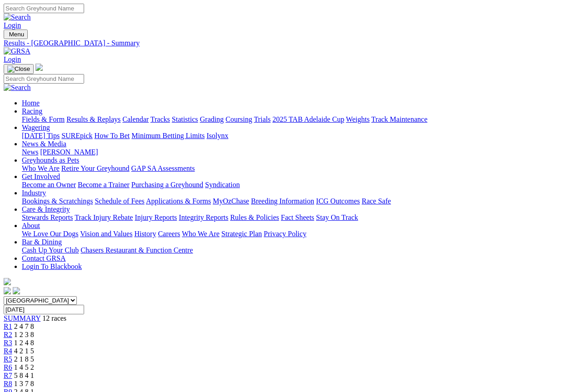 The image size is (582, 392). Describe the element at coordinates (50, 160) in the screenshot. I see `a: Greyhounds as Pets` at that location.